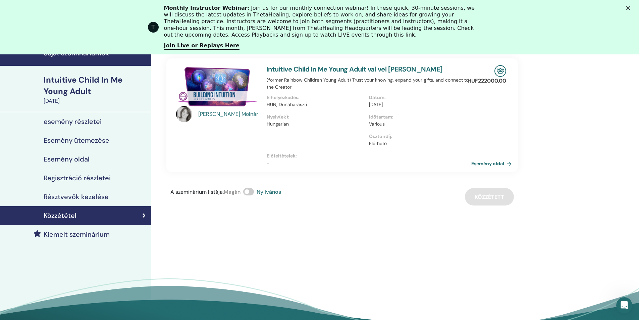  I want to click on a: Esemény oldal, so click(493, 163).